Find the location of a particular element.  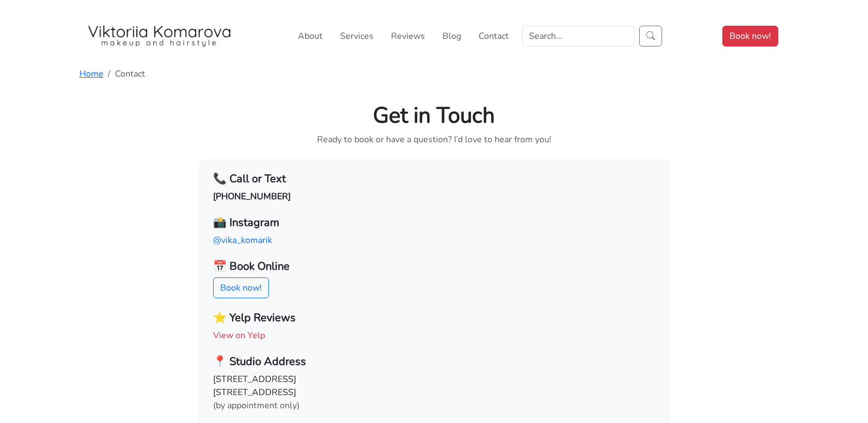

h5: 📅 Book Online is located at coordinates (434, 267).